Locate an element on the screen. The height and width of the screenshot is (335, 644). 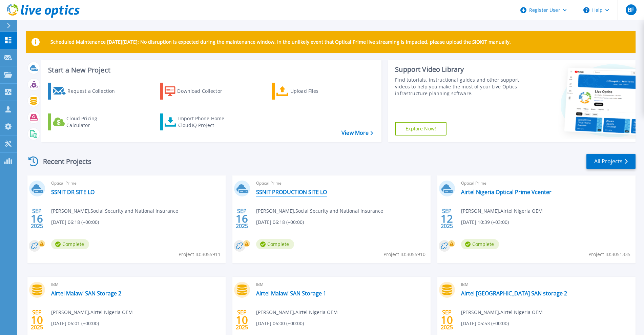
h3: Start a New Project is located at coordinates (210, 70).